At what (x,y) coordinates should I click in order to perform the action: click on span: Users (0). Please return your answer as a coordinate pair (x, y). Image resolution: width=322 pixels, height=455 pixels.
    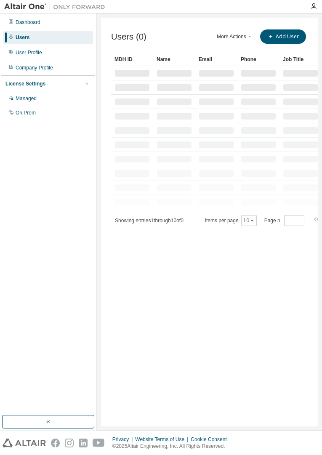
    Looking at the image, I should click on (129, 37).